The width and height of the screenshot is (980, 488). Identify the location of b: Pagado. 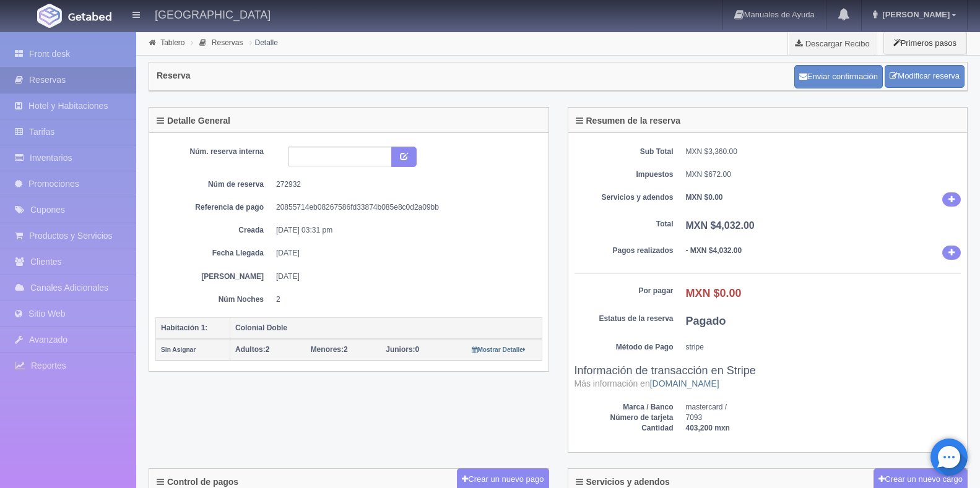
(706, 321).